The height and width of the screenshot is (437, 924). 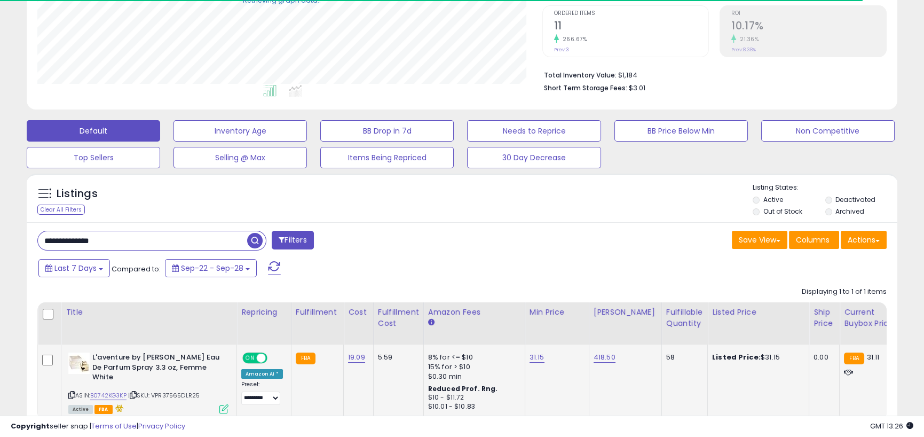 What do you see at coordinates (136, 269) in the screenshot?
I see `span: Compared to:` at bounding box center [136, 269].